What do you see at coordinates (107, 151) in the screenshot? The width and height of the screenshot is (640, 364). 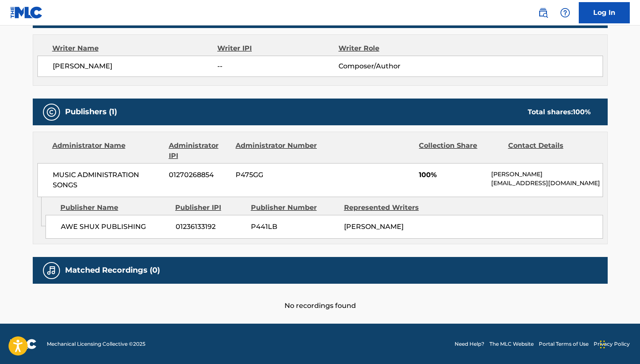 I see `div: Administrator Name` at bounding box center [107, 151].